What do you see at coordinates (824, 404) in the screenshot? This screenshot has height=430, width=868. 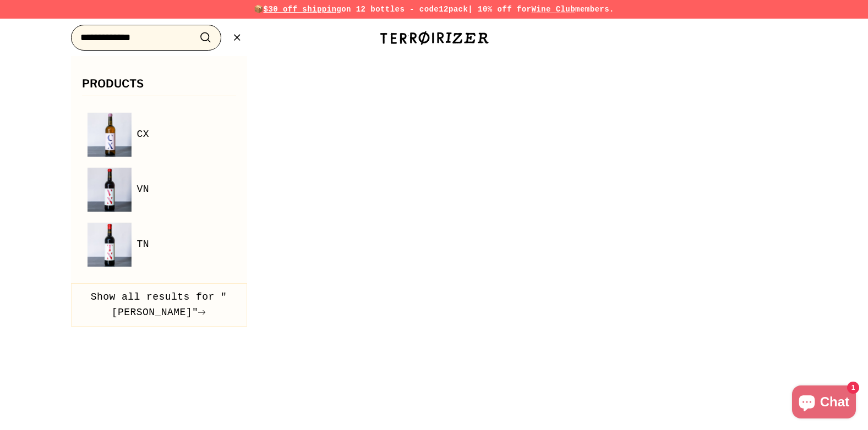 I see `inbox-online-store-chat: Shopify online store chat` at bounding box center [824, 404].